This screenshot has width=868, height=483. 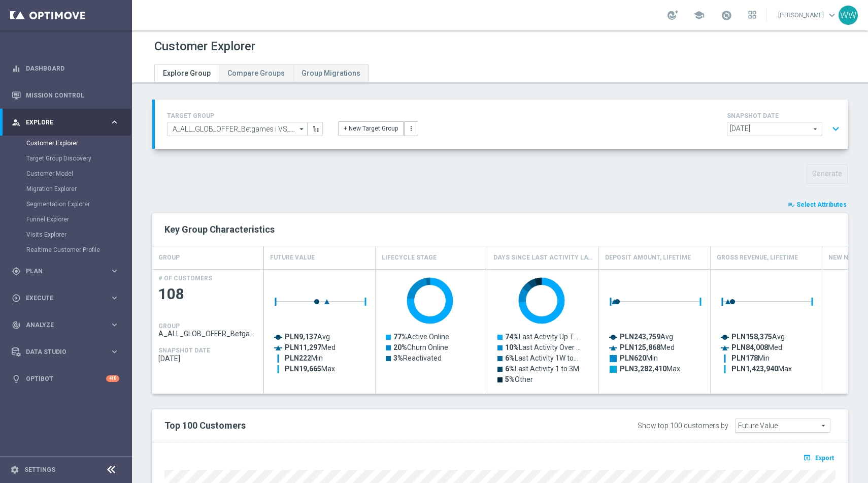 I want to click on h4: TARGET GROUP, so click(x=245, y=116).